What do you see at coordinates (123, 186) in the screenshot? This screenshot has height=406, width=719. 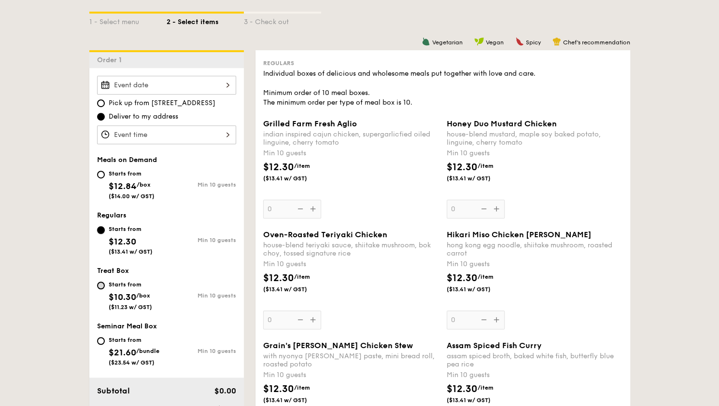 I see `span: $12.84` at bounding box center [123, 186].